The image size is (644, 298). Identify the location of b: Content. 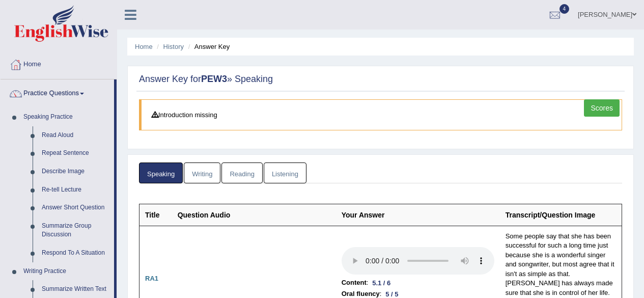
(354, 283).